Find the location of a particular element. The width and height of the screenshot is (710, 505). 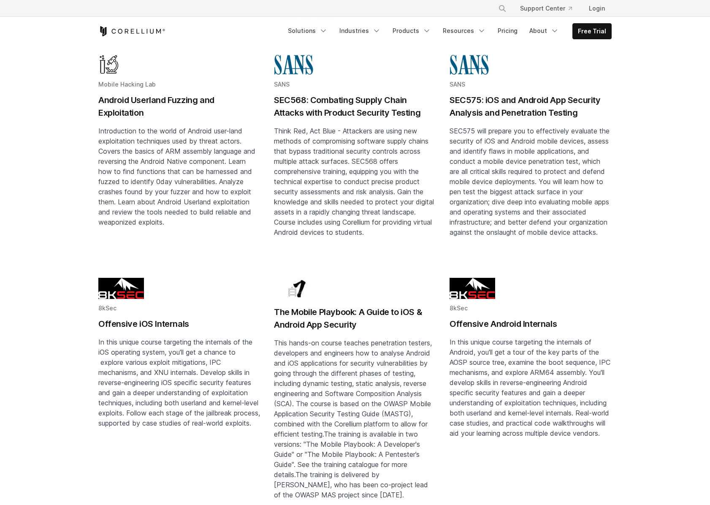

span: The training is available in two versions: "The Mobile Playbook: A Developer's Guide" or "The Mob... is located at coordinates (347, 454).